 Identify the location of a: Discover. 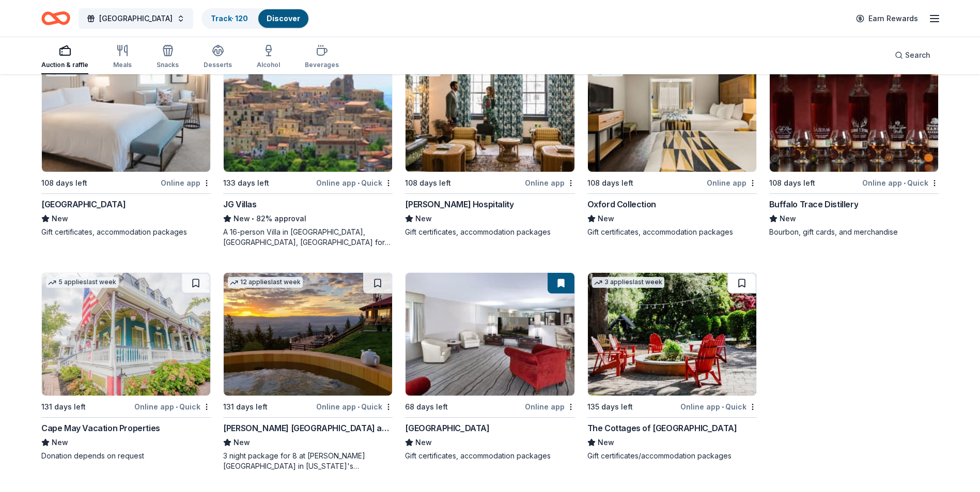
(283, 18).